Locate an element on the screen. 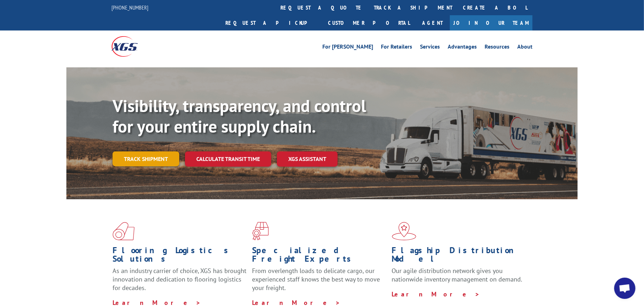  a: Agent is located at coordinates (432, 23).